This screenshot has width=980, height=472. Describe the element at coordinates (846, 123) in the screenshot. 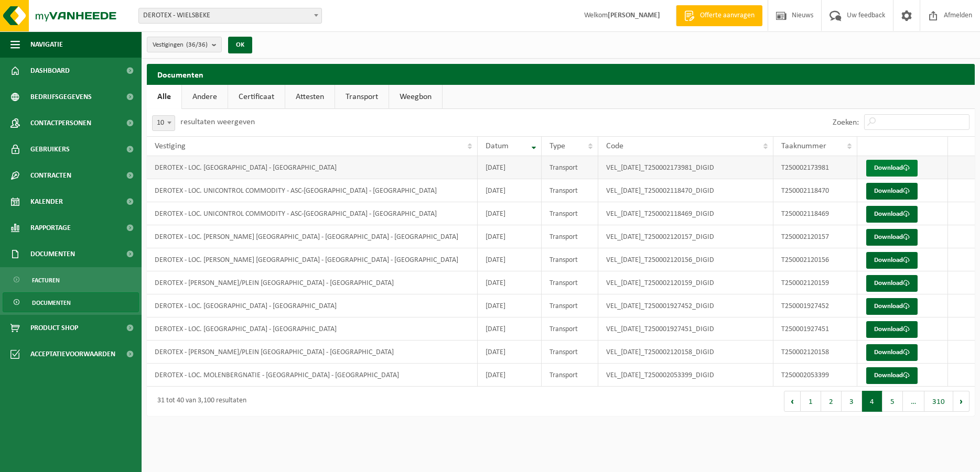

I see `label: Zoeken:` at that location.